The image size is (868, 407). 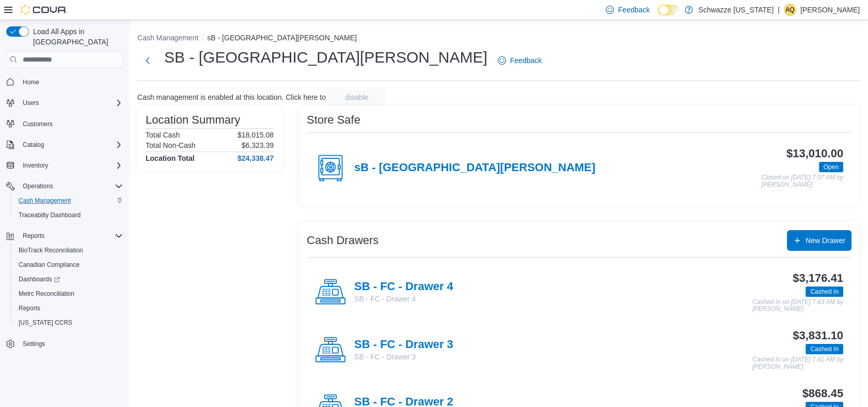 I want to click on input: Dark Mode, so click(x=669, y=10).